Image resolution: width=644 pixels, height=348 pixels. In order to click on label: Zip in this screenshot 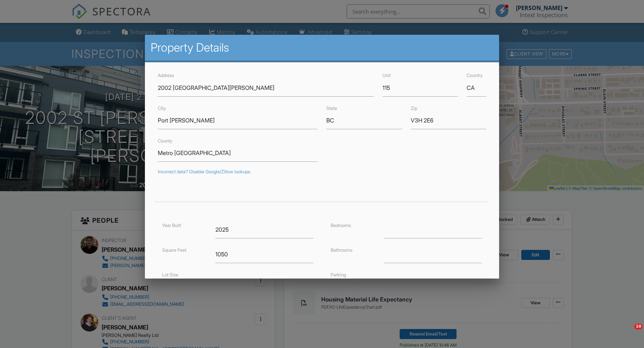, I will do `click(414, 108)`.